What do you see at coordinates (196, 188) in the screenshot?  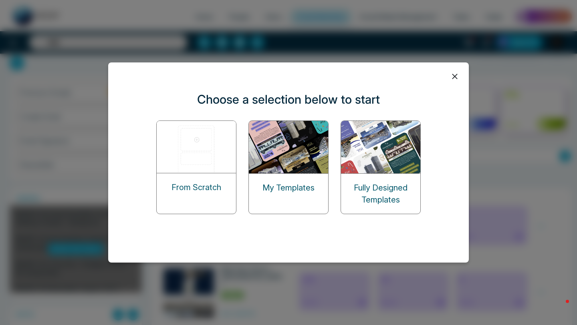 I see `p: From Scratch` at bounding box center [196, 188].